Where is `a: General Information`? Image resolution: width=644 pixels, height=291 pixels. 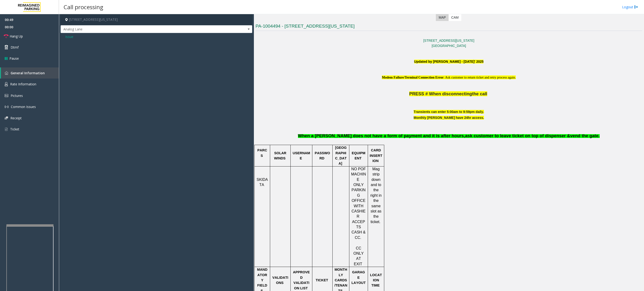 a: General Information is located at coordinates (30, 73).